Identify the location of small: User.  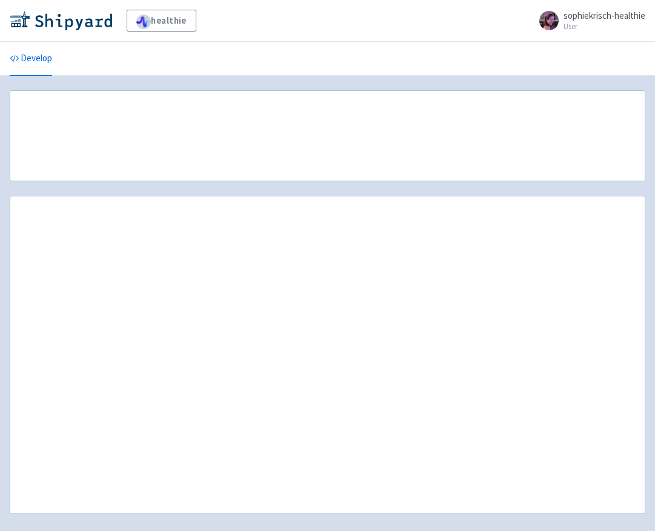
(604, 26).